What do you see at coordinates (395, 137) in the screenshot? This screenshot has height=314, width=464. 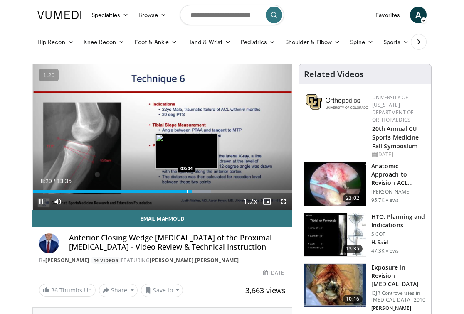 I see `a: 20th Annual CU Sports Medicine Fall Symposium` at bounding box center [395, 137].